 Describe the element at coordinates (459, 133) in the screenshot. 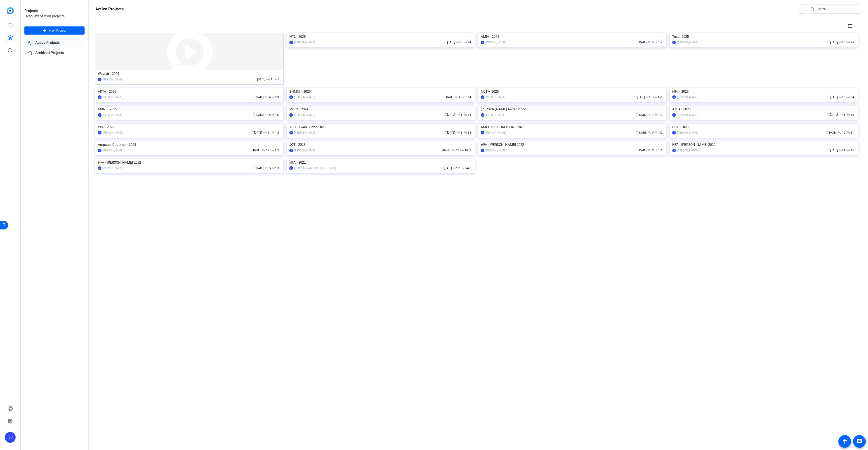

I see `span: / 3` at that location.